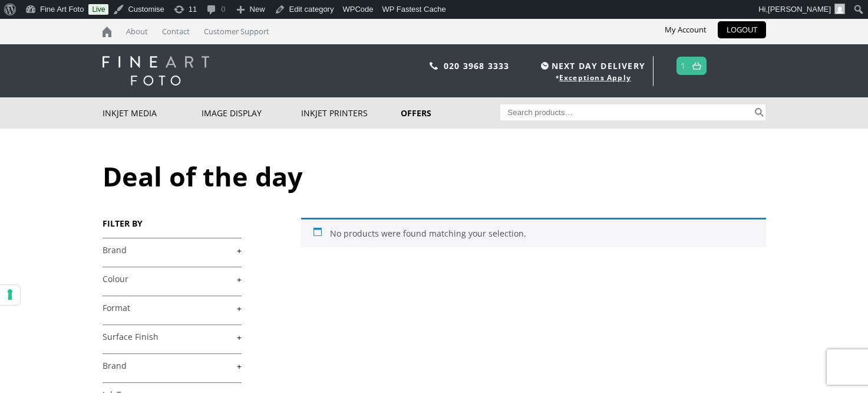 The width and height of the screenshot is (868, 393). I want to click on h3: FILTER BY, so click(172, 223).